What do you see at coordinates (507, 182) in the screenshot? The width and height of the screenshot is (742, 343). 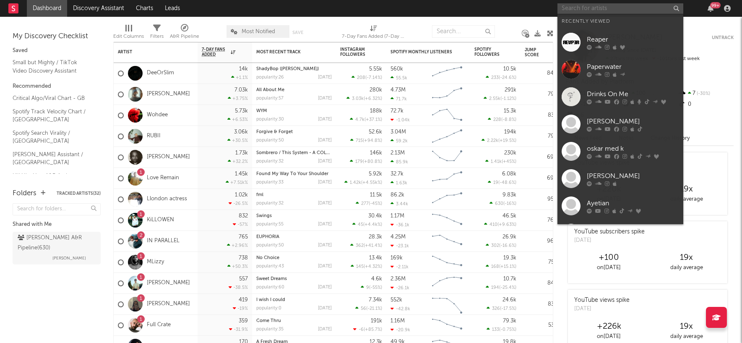 I see `span: -48.6 %` at bounding box center [507, 182].